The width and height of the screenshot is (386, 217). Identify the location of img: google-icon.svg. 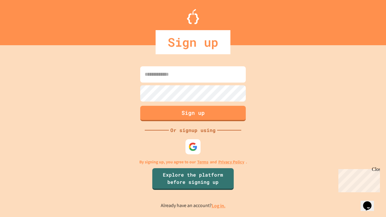
(193, 147).